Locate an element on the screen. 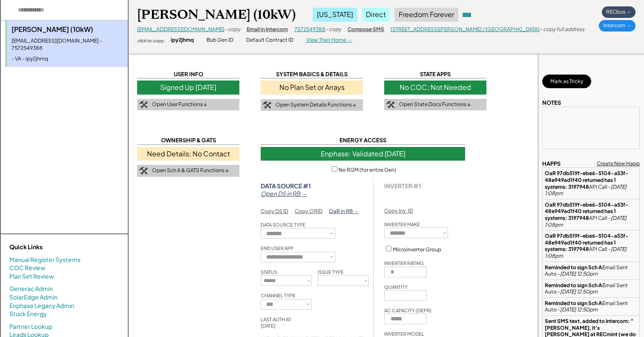 The height and width of the screenshot is (337, 644). div: Open State Docs Functions ↓ is located at coordinates (435, 104).